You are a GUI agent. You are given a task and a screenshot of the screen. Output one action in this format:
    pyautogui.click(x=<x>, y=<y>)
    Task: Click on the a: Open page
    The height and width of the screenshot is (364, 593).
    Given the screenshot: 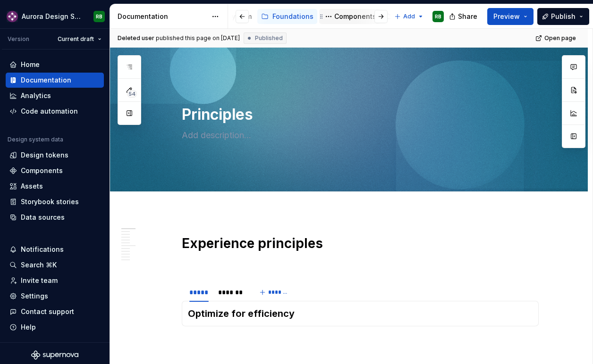 What is the action you would take?
    pyautogui.click(x=556, y=38)
    